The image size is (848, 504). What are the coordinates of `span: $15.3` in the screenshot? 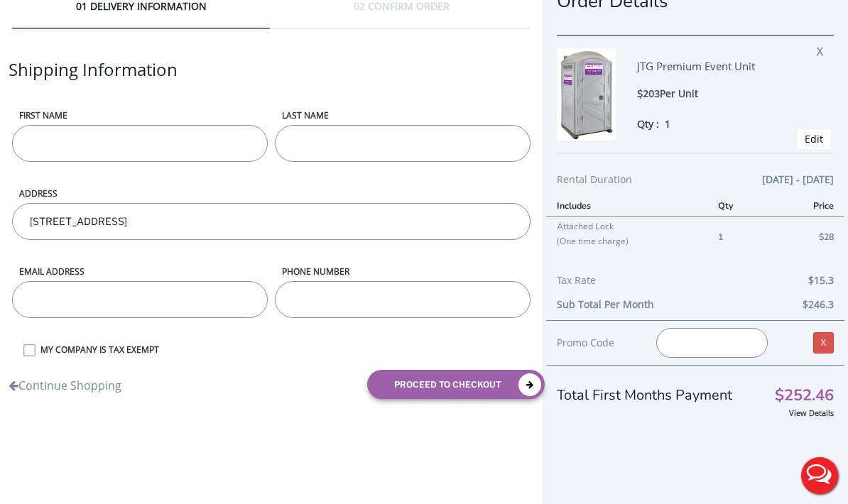 It's located at (821, 280).